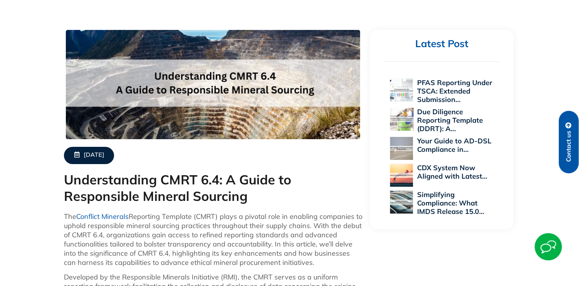 This screenshot has height=286, width=579. What do you see at coordinates (401, 90) in the screenshot?
I see `img: PFAS Reporting Under TSCA: Extended Submission Period and Compliance Implications` at bounding box center [401, 90].